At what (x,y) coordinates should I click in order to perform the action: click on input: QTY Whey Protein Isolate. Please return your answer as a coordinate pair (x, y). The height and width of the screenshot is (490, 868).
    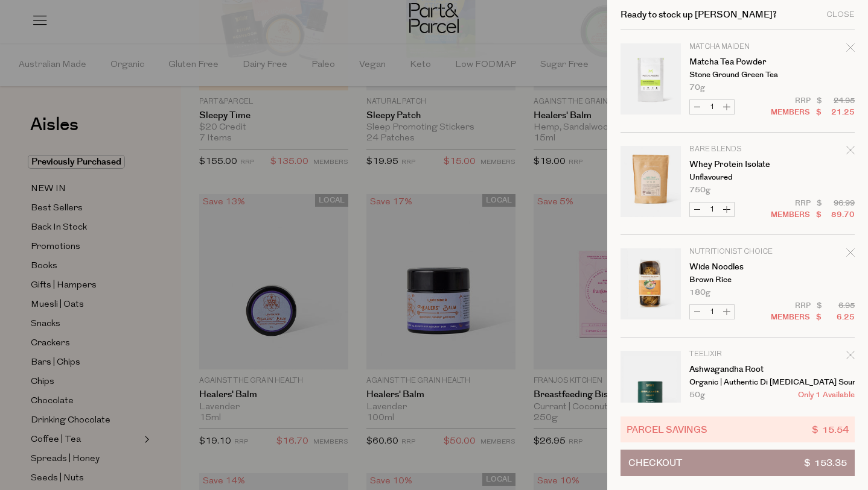
    Looking at the image, I should click on (712, 209).